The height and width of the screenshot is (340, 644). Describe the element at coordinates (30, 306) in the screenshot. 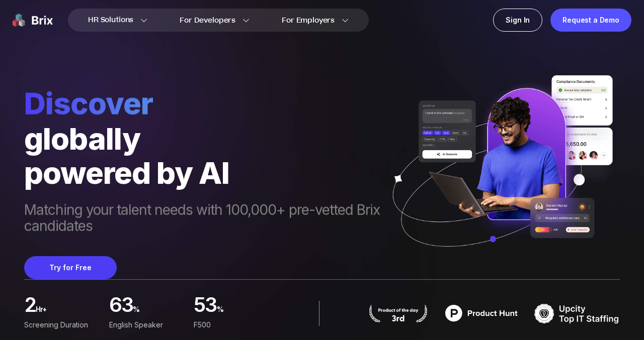

I see `span: 2` at that location.